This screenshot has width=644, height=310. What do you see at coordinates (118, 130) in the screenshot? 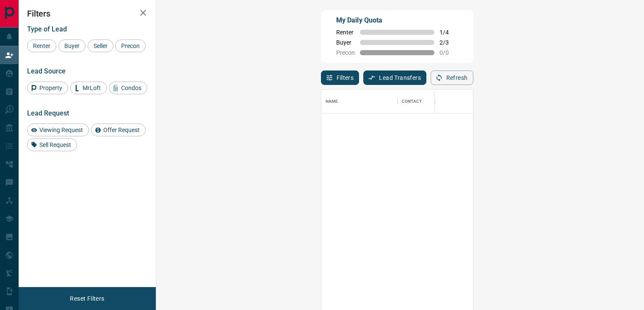
I see `div: Offer Request` at bounding box center [118, 130].